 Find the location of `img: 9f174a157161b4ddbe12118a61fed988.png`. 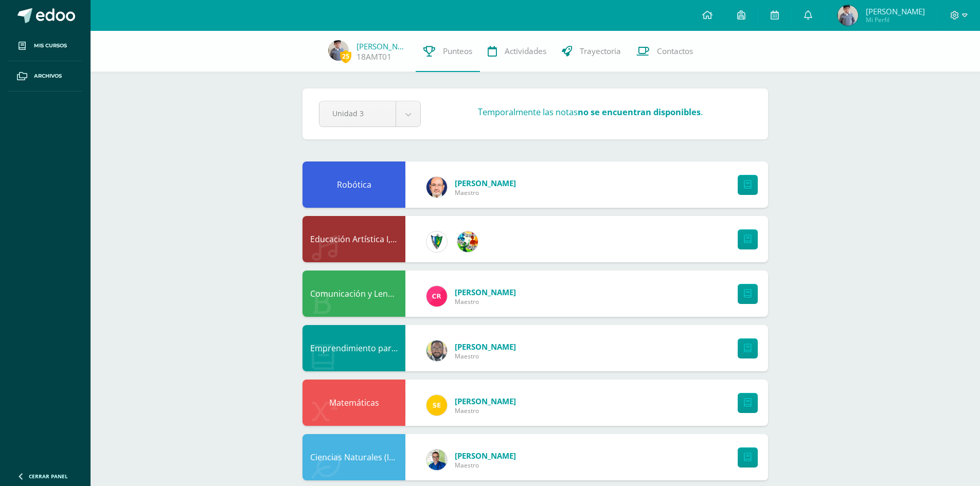

img: 9f174a157161b4ddbe12118a61fed988.png is located at coordinates (437, 242).